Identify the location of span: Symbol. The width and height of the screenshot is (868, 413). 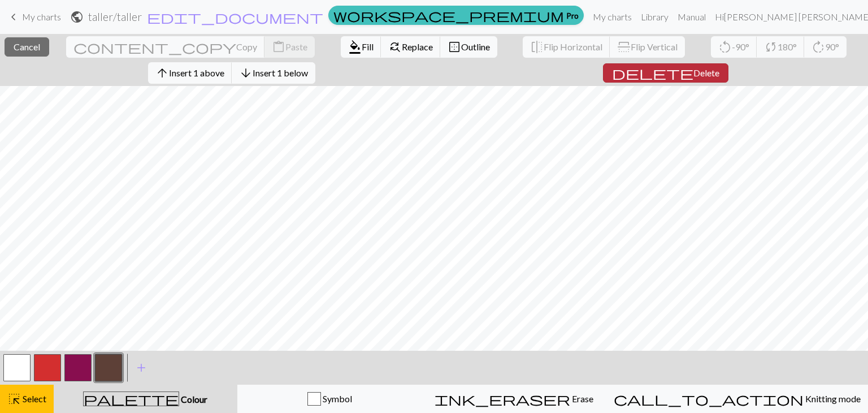
(336, 398).